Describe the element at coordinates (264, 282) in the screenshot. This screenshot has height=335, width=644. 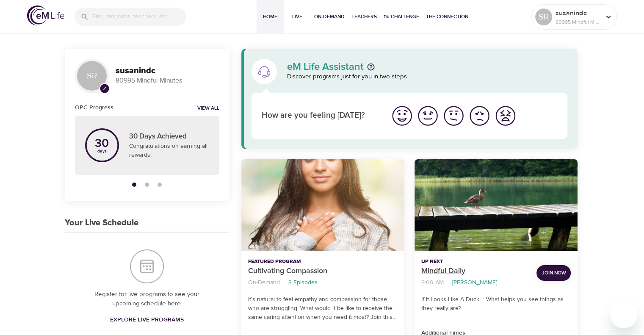
I see `p: On-Demand` at that location.